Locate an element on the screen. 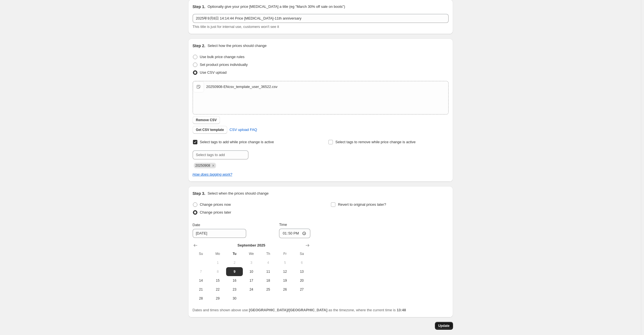 This screenshot has width=644, height=335. button: Saturday September 6 2025 is located at coordinates (302, 263).